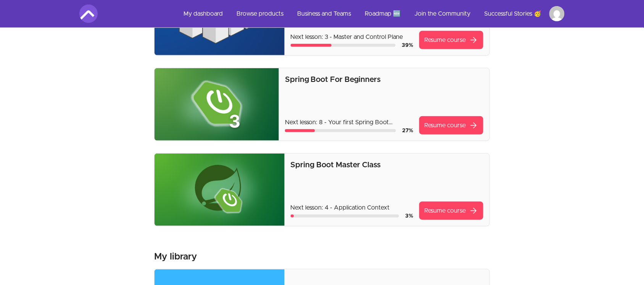 This screenshot has height=285, width=644. Describe the element at coordinates (175, 257) in the screenshot. I see `h3: My library` at that location.